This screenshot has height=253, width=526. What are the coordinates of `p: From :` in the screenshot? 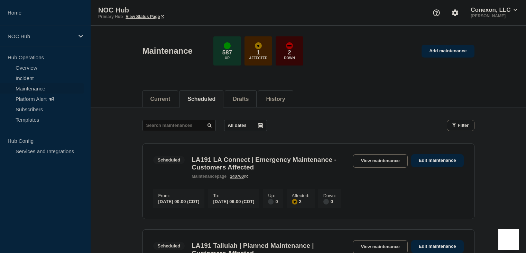 It's located at (179, 195).